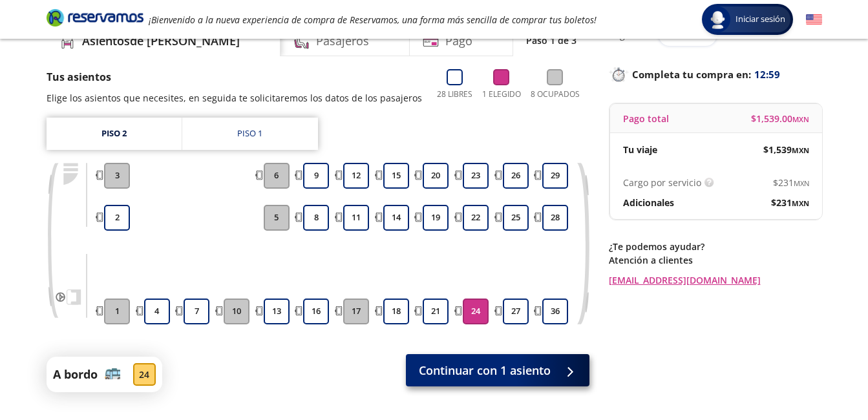  I want to click on button: 24, so click(475, 311).